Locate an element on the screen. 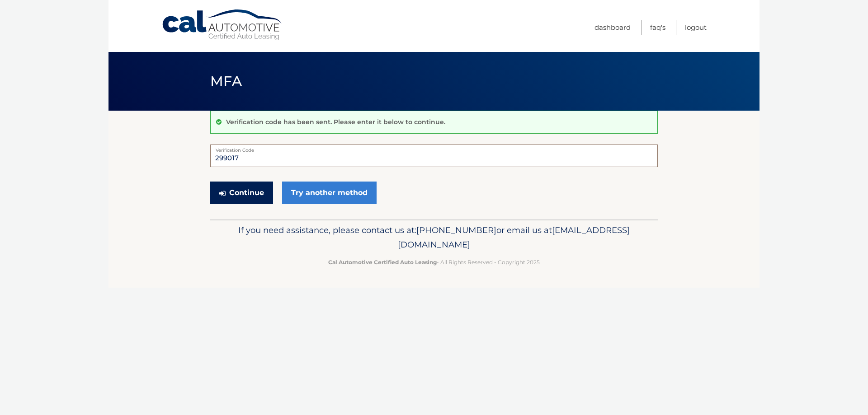 This screenshot has width=868, height=415. a: FAQ's is located at coordinates (658, 27).